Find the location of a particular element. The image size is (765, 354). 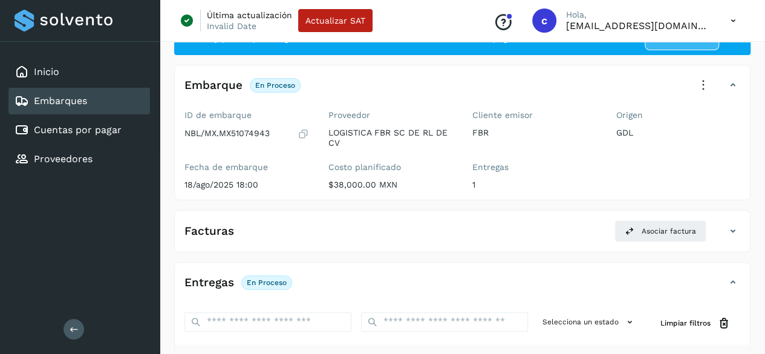

div: Embarques is located at coordinates (79, 101).